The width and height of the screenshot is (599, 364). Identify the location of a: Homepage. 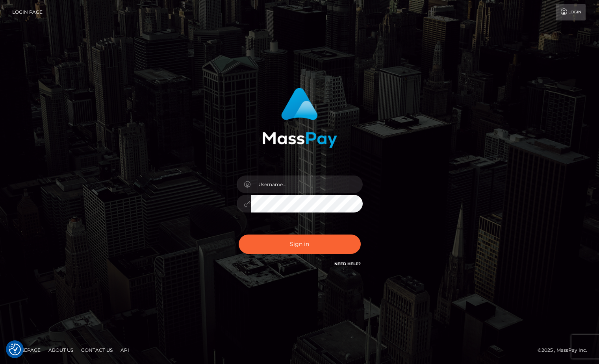
(26, 350).